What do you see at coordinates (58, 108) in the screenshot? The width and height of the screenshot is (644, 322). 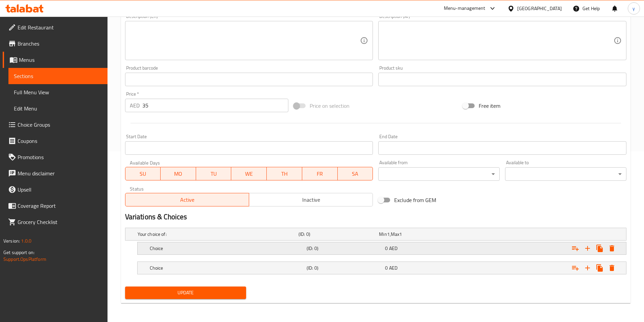 I see `span: Edit Menu` at bounding box center [58, 108].